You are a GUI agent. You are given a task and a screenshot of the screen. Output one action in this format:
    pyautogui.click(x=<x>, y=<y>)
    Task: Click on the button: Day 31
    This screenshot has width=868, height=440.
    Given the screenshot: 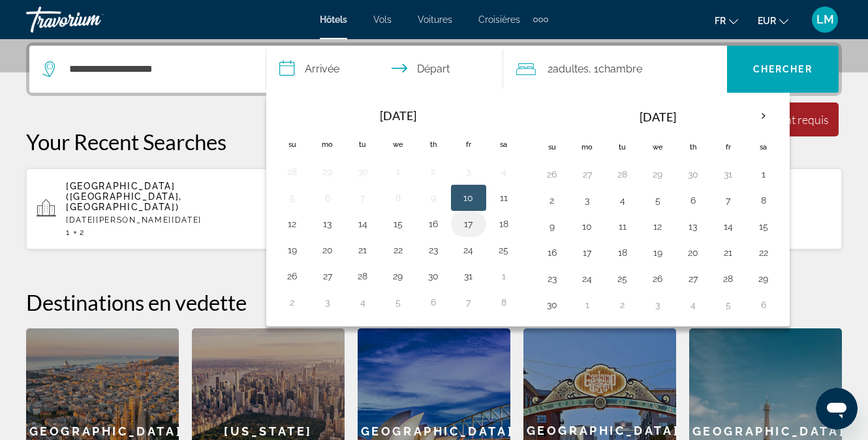 What is the action you would take?
    pyautogui.click(x=468, y=276)
    